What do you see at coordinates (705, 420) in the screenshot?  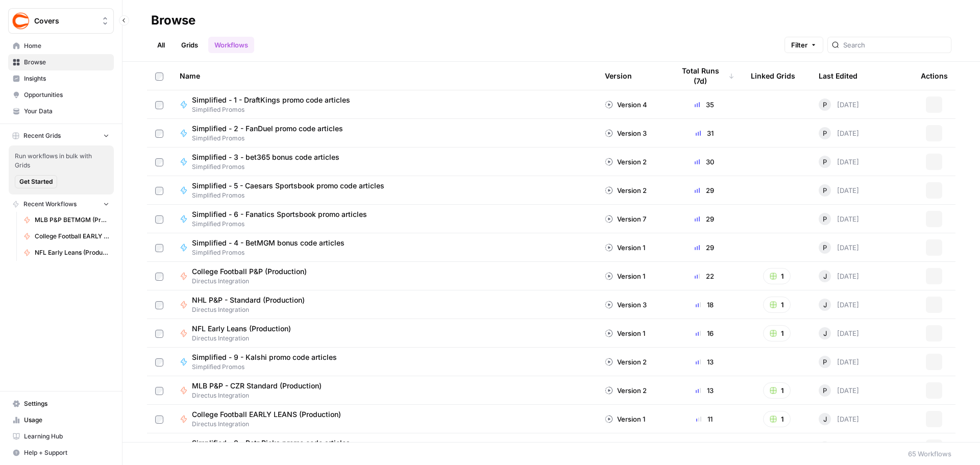 I see `div: 11` at bounding box center [705, 420].